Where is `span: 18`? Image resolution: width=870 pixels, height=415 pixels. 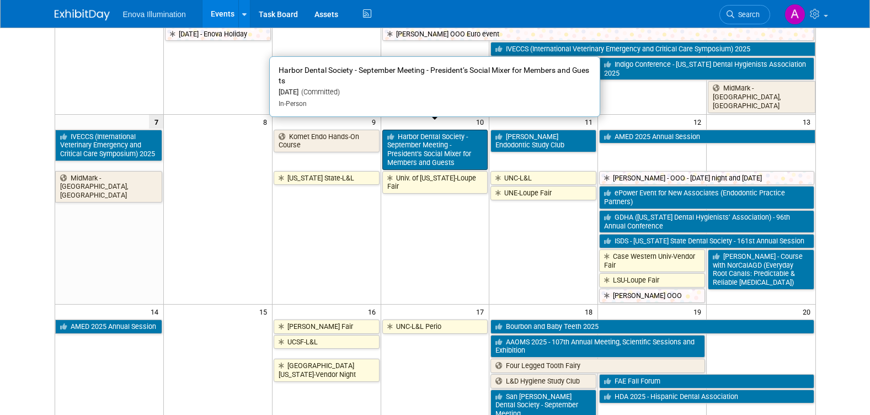 span: 18 is located at coordinates (590, 311).